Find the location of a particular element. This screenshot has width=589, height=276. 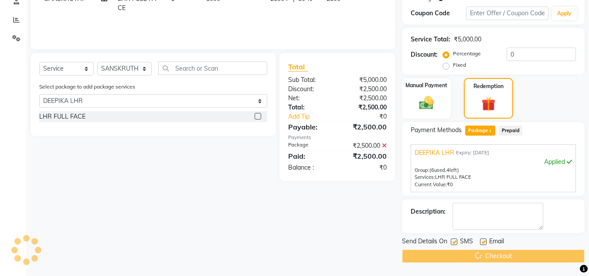

span: Prepaid is located at coordinates (511, 130).